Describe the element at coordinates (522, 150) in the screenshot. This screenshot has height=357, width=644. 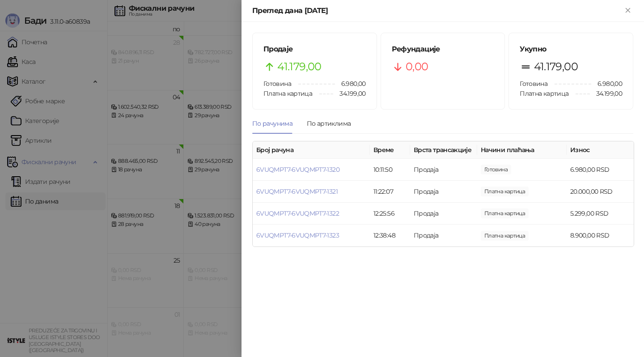
I see `th: Начини плаћања` at that location.